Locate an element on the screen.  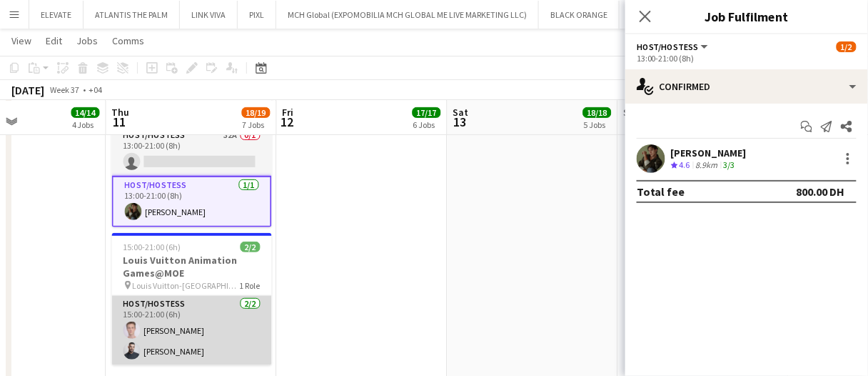
button: Host/Hostess is located at coordinates (673, 46).